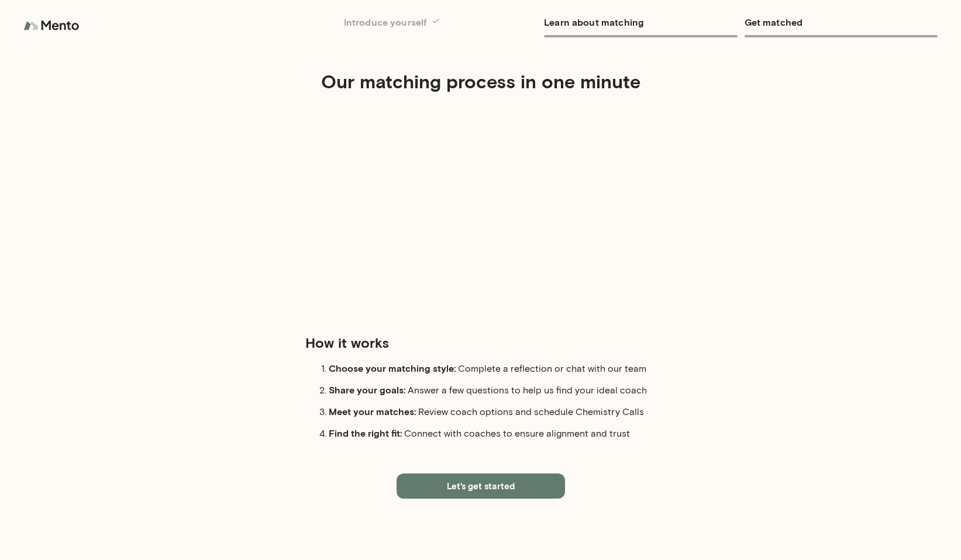  Describe the element at coordinates (53, 26) in the screenshot. I see `img: logo` at that location.